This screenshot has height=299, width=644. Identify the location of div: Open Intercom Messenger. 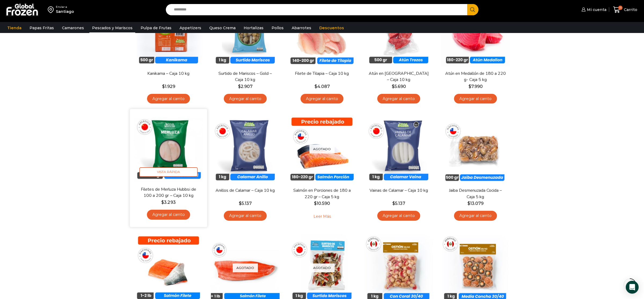
(632, 287).